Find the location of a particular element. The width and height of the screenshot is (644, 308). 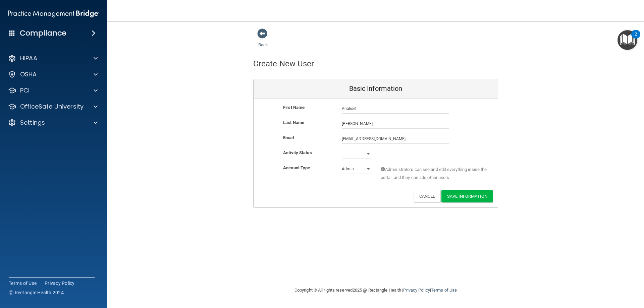

b: Email is located at coordinates (288, 137).